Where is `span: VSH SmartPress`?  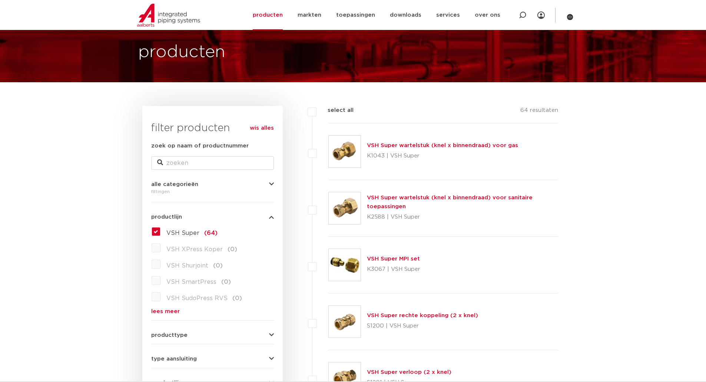
span: VSH SmartPress is located at coordinates (191, 282).